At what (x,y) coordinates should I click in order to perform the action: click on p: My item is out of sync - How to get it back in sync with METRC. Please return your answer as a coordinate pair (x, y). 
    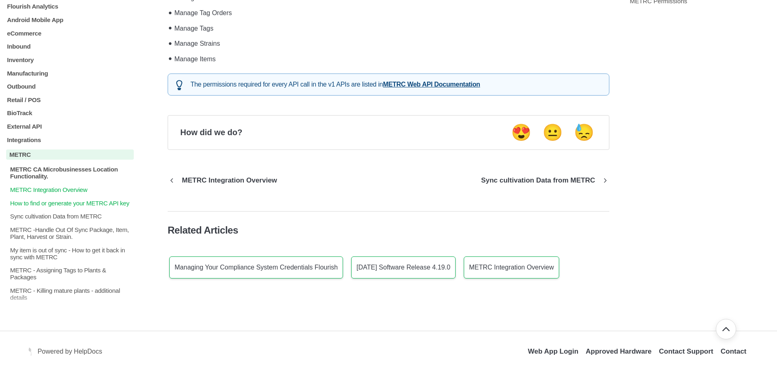
    Looking at the image, I should click on (71, 253).